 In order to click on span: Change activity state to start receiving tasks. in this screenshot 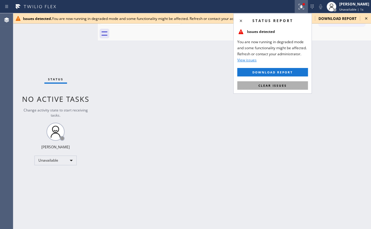, I will do `click(56, 113)`.